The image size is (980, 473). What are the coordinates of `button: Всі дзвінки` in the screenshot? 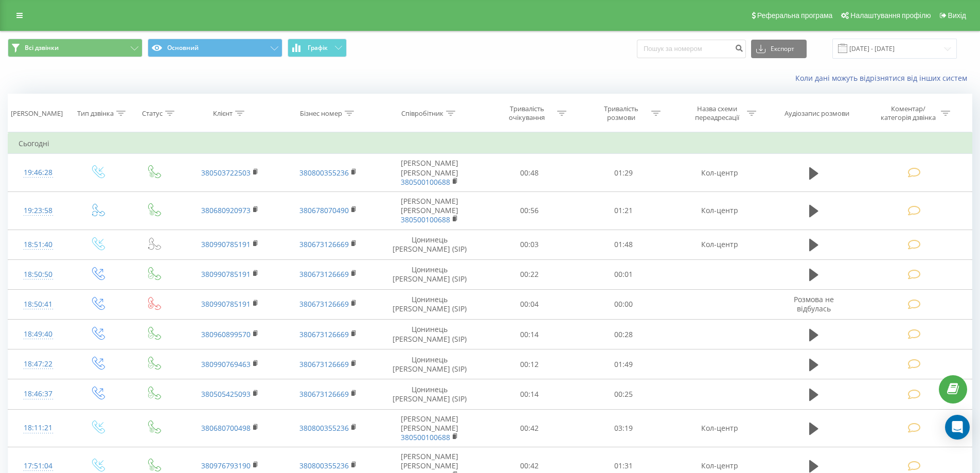 It's located at (75, 48).